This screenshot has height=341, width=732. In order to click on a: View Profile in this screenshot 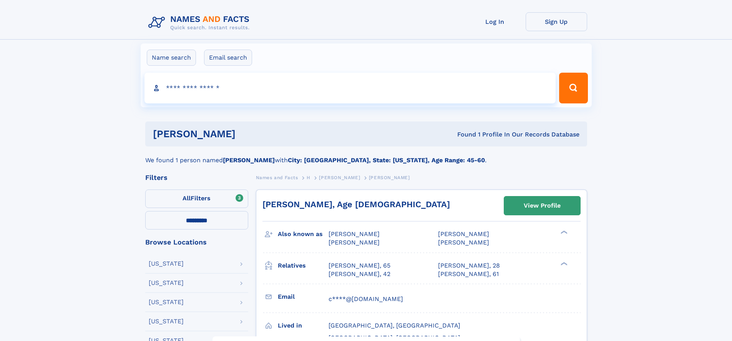, I will do `click(542, 206)`.